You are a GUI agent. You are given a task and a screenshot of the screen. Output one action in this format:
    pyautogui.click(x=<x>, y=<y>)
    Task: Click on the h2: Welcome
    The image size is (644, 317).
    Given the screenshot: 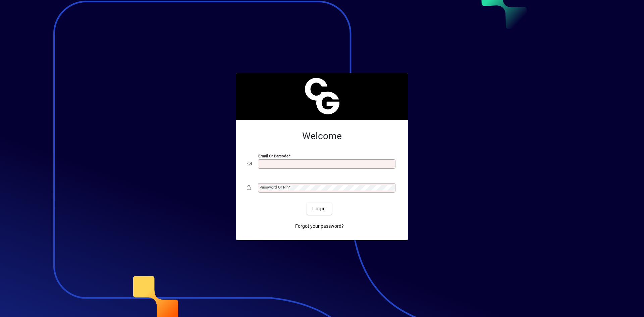 What is the action you would take?
    pyautogui.click(x=322, y=136)
    